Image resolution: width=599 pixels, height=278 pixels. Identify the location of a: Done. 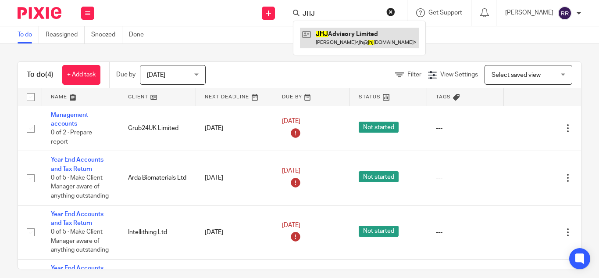
(139, 35).